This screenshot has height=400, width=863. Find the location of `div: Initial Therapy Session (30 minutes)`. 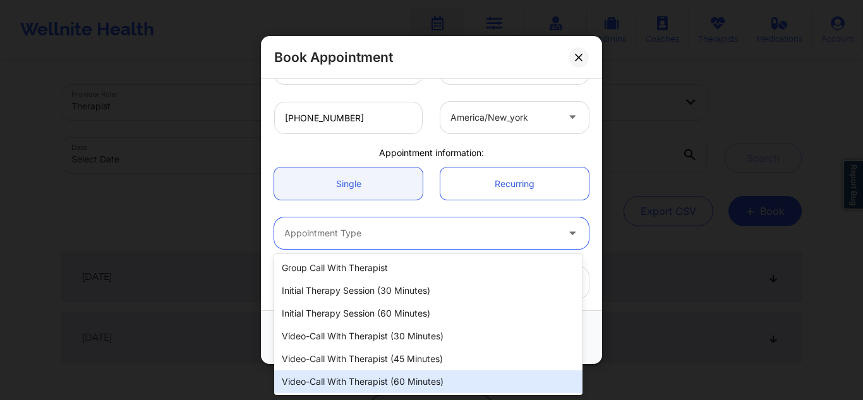

div: Initial Therapy Session (30 minutes) is located at coordinates (429, 291).